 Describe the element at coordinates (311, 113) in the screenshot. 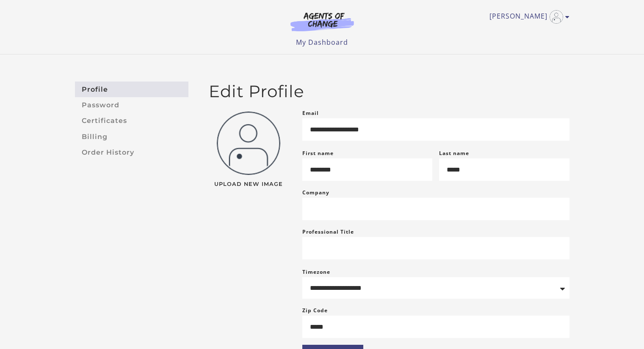

I see `label: Email` at that location.